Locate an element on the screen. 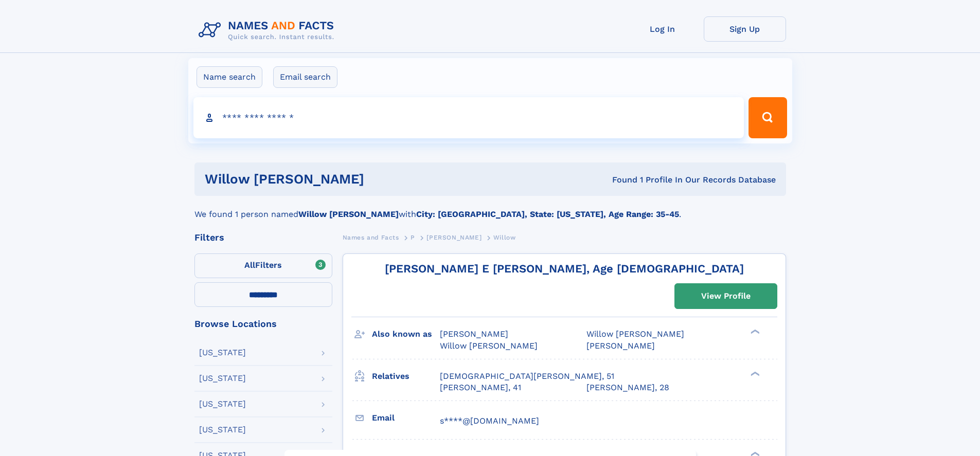  div: Filters is located at coordinates (264, 237).